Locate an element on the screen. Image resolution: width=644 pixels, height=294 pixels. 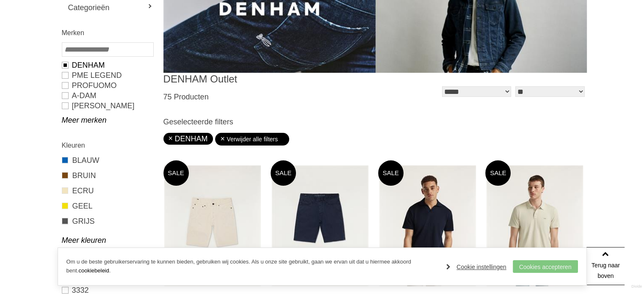
a: Divide is located at coordinates (637, 286).